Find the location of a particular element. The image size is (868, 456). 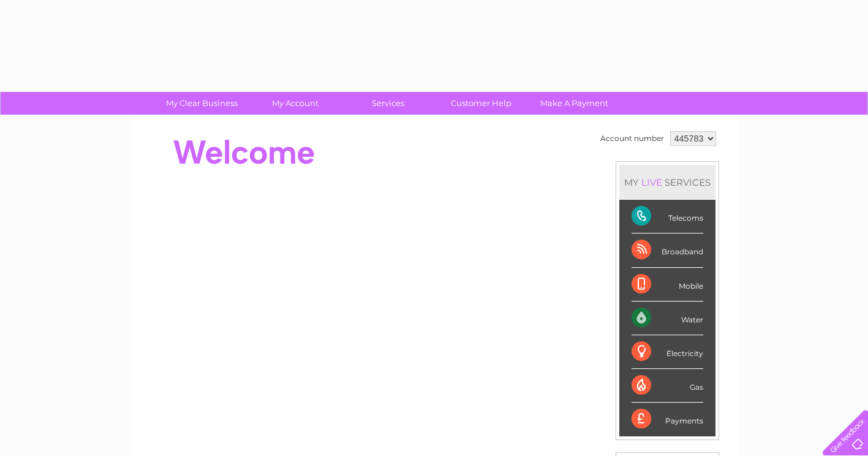

div: Broadband is located at coordinates (667, 250).